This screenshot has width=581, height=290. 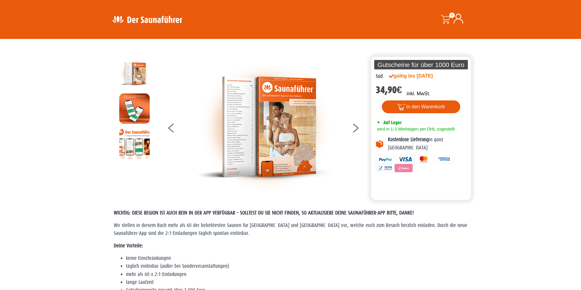 What do you see at coordinates (134, 109) in the screenshot?
I see `img: MOCKUP-iPhone_regional` at bounding box center [134, 109].